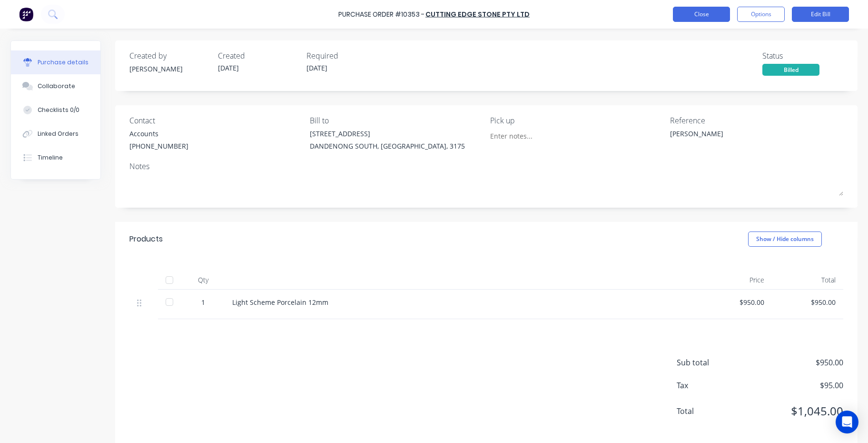 The height and width of the screenshot is (443, 868). What do you see at coordinates (203, 280) in the screenshot?
I see `div: Qty` at bounding box center [203, 280].